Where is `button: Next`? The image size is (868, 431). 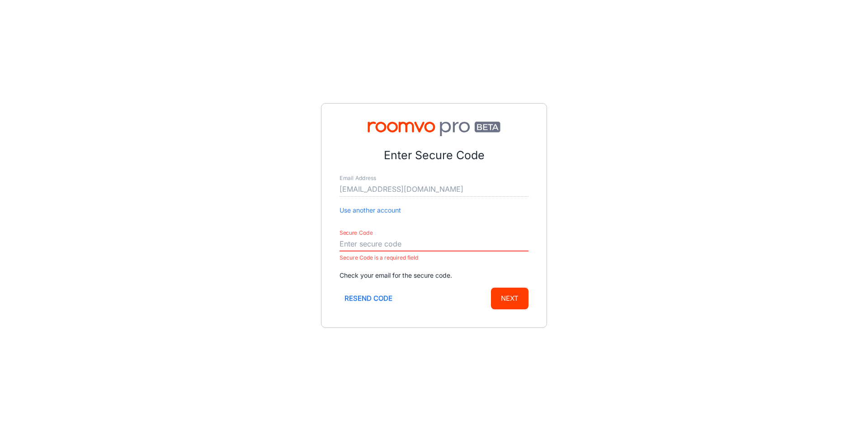 button: Next is located at coordinates (510, 298).